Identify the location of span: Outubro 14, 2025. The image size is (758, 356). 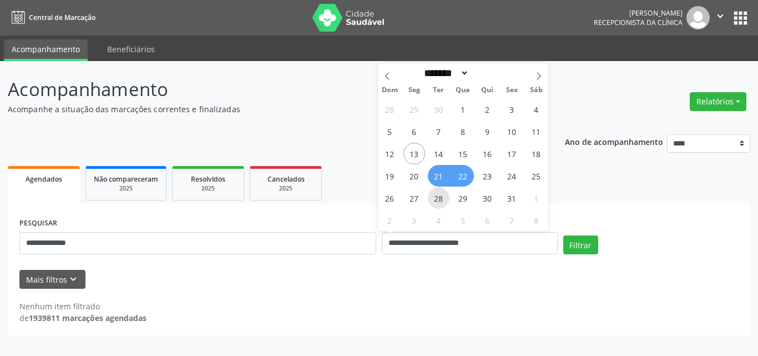
(438, 153).